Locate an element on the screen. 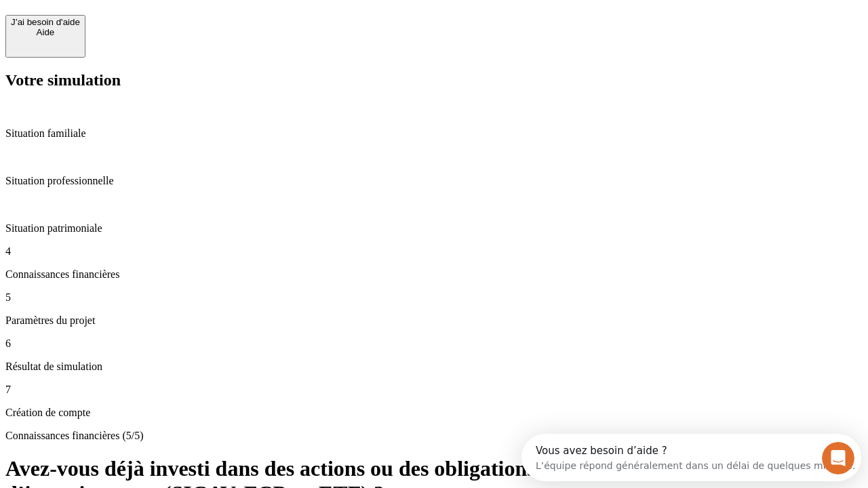 The height and width of the screenshot is (488, 868). div: L’équipe répond généralement dans un délai de quelques minutes. is located at coordinates (173, 29).